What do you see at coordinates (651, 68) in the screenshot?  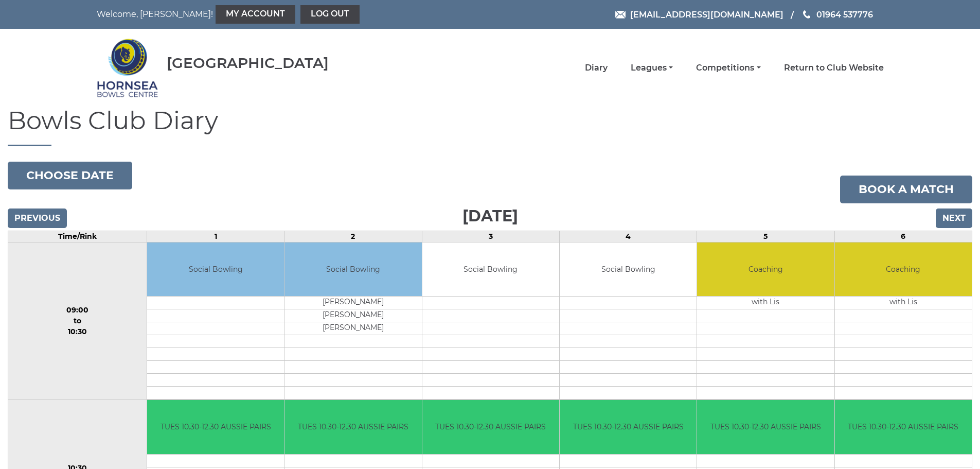 I see `a: Leagues` at bounding box center [651, 68].